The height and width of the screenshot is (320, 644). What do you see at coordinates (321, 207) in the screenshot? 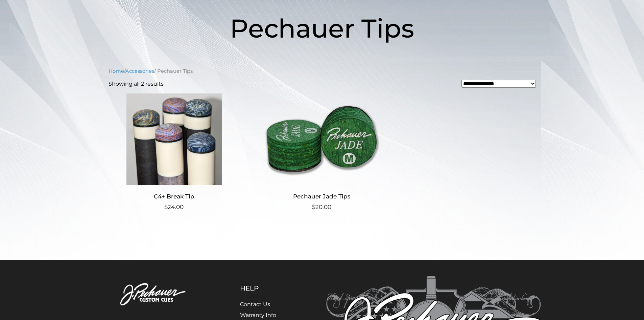
I see `bdi: 20.00` at bounding box center [321, 207].